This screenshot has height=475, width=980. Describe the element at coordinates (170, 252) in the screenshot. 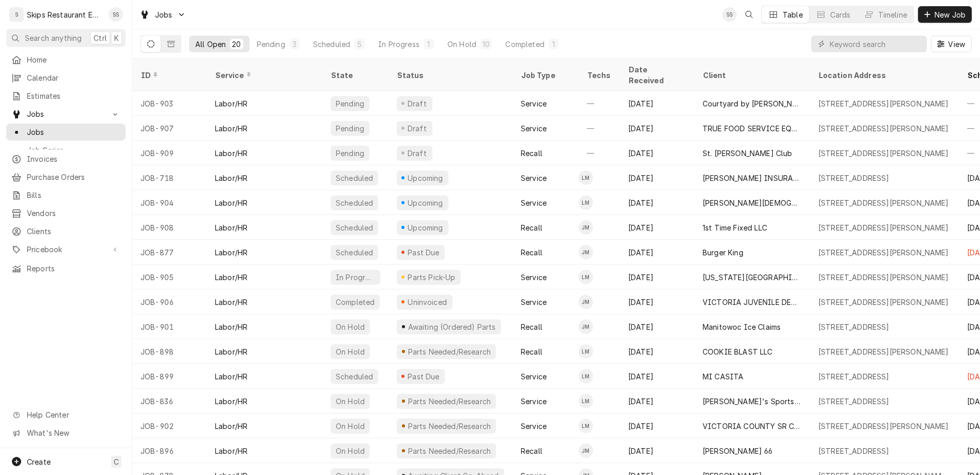

I see `div: JOB-877` at that location.